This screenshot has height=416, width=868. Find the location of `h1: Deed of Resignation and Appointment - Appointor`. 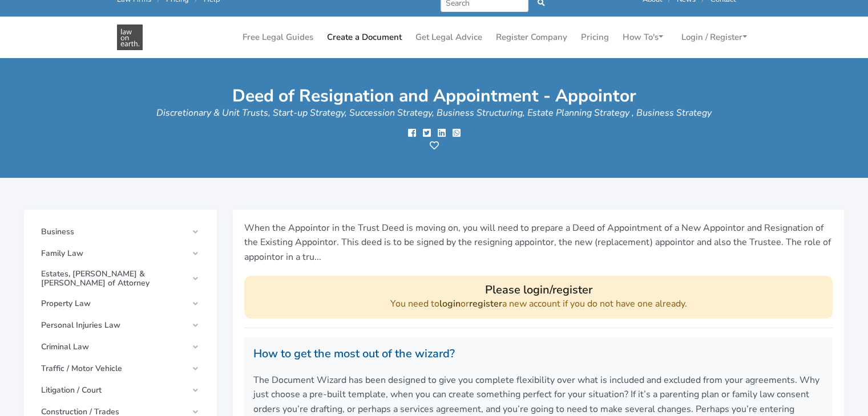

h1: Deed of Resignation and Appointment - Appointor is located at coordinates (434, 97).